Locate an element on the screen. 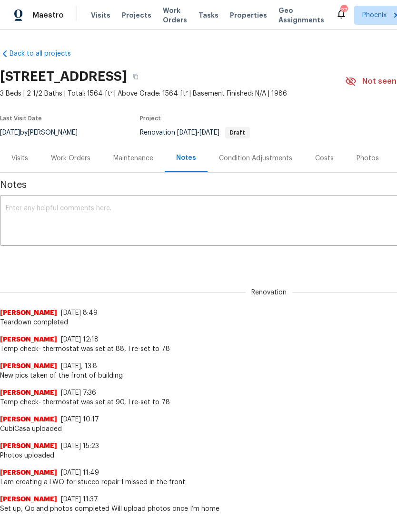  span: Phoenix is located at coordinates (374, 15).